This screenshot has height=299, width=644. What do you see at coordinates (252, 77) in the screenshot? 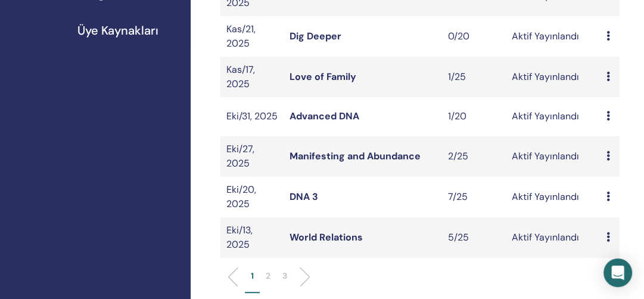
I see `td: Kas/17, 2025` at bounding box center [252, 77].